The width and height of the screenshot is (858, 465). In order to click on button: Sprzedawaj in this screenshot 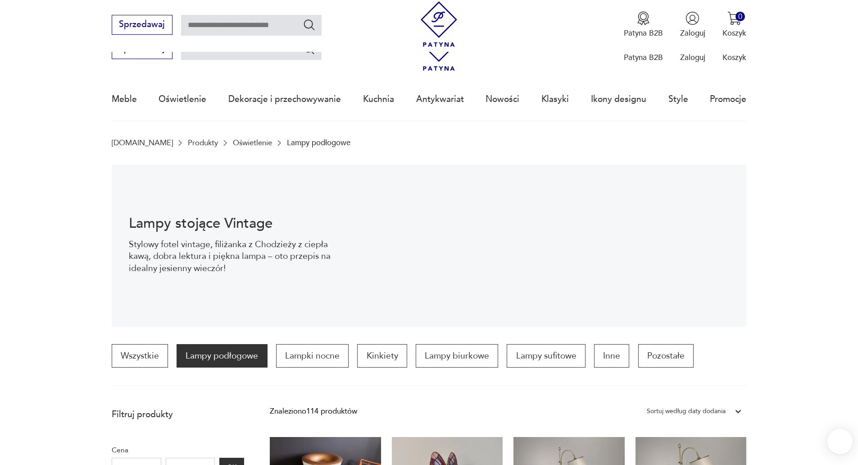, I will do `click(142, 25)`.